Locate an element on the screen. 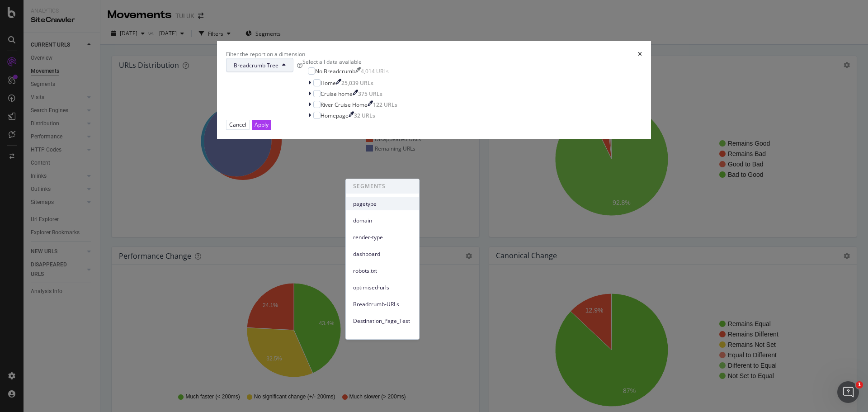 The width and height of the screenshot is (868, 412). span: render-type is located at coordinates (382, 237).